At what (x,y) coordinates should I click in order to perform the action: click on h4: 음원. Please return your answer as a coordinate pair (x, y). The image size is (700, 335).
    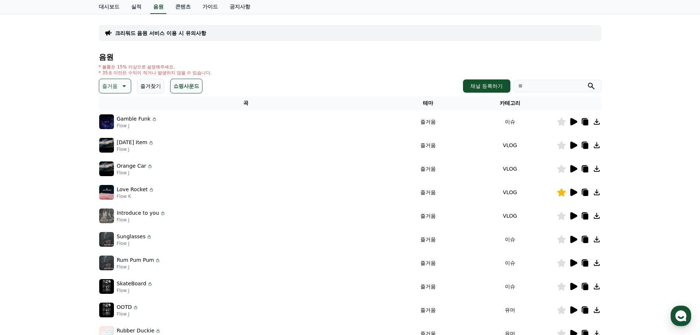
    Looking at the image, I should click on (350, 57).